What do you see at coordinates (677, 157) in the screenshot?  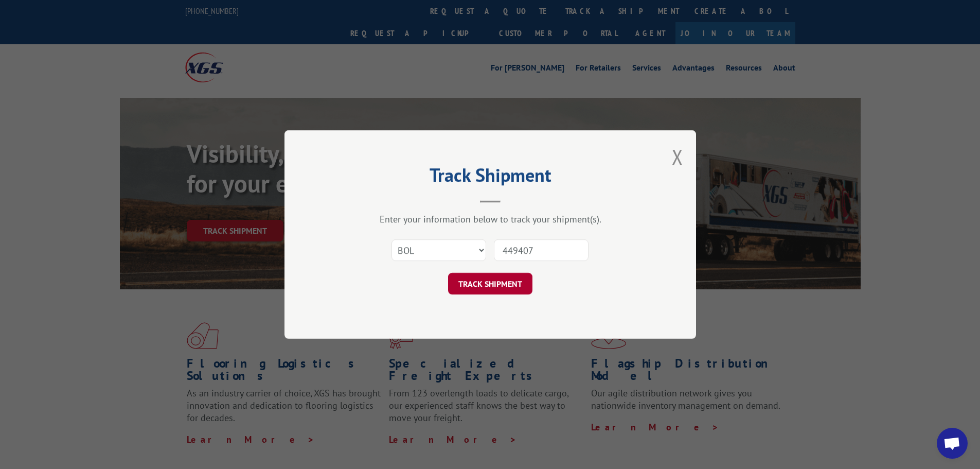 I see `button: Close modal` at bounding box center [677, 157].